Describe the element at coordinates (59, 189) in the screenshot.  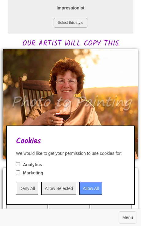
I see `input: Allow Selected` at that location.